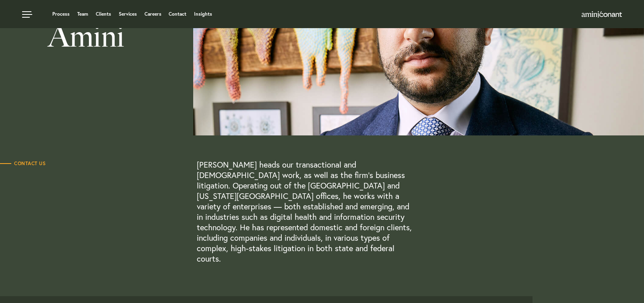 The width and height of the screenshot is (644, 303). Describe the element at coordinates (153, 14) in the screenshot. I see `a: Careers` at that location.